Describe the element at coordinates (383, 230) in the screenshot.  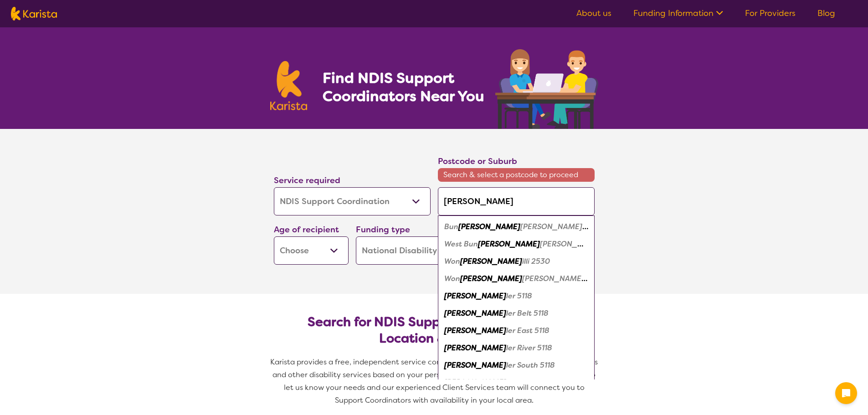
I see `label: Funding type` at that location.